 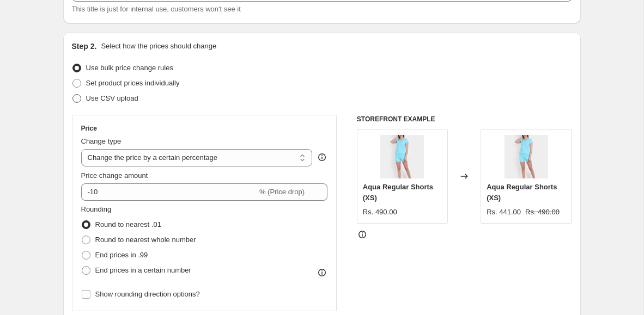 What do you see at coordinates (464, 119) in the screenshot?
I see `h6: STOREFRONT EXAMPLE` at bounding box center [464, 119].